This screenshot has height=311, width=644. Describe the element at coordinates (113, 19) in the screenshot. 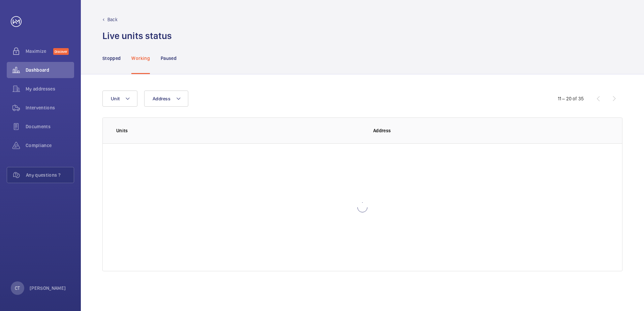

I see `p: Back` at that location.